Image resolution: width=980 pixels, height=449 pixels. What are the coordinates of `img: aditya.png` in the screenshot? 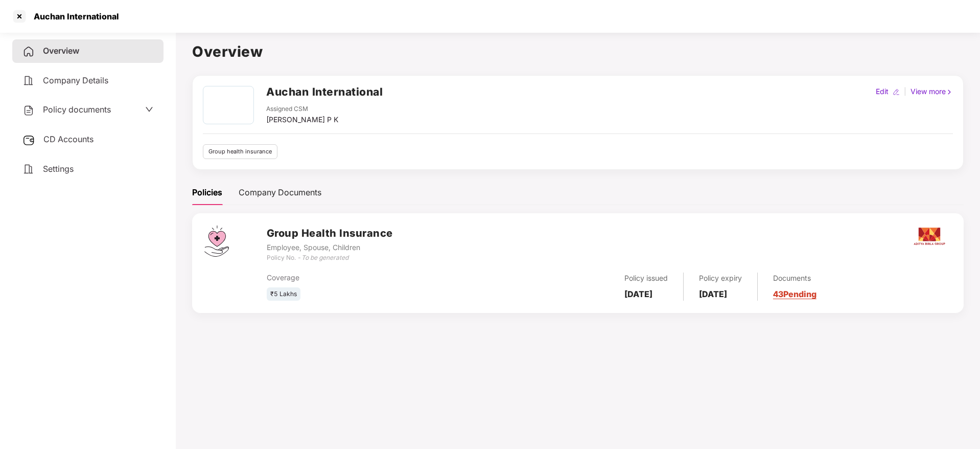 It's located at (930, 236).